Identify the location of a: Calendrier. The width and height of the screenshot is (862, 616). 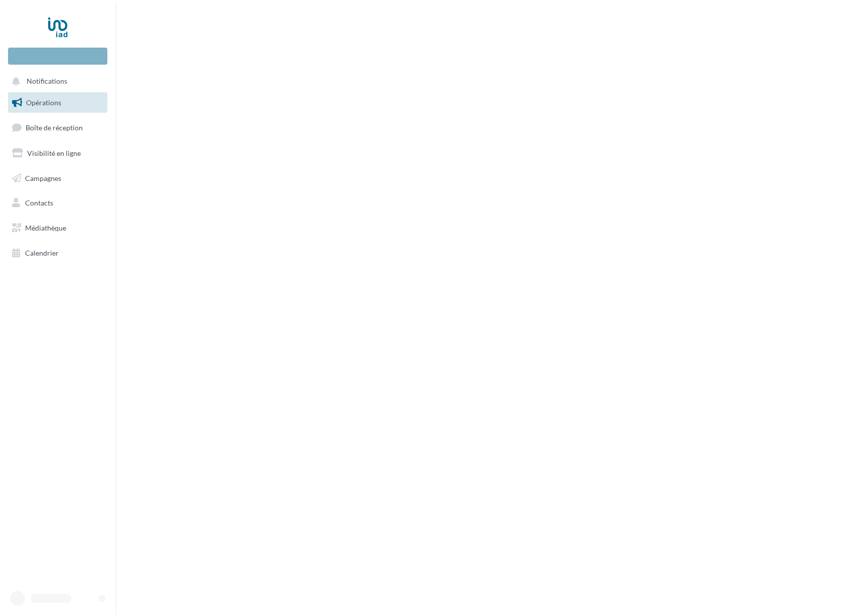
(57, 253).